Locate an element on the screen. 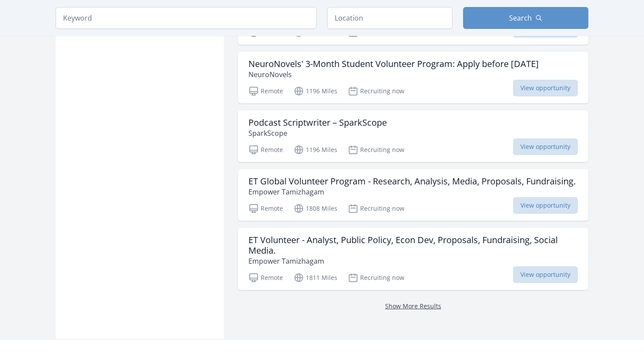 The height and width of the screenshot is (364, 644). a: ET Global Volunteer Program - Research, Analysis, Media, Proposals, Fundraising. Empower Tamizhag... is located at coordinates (413, 195).